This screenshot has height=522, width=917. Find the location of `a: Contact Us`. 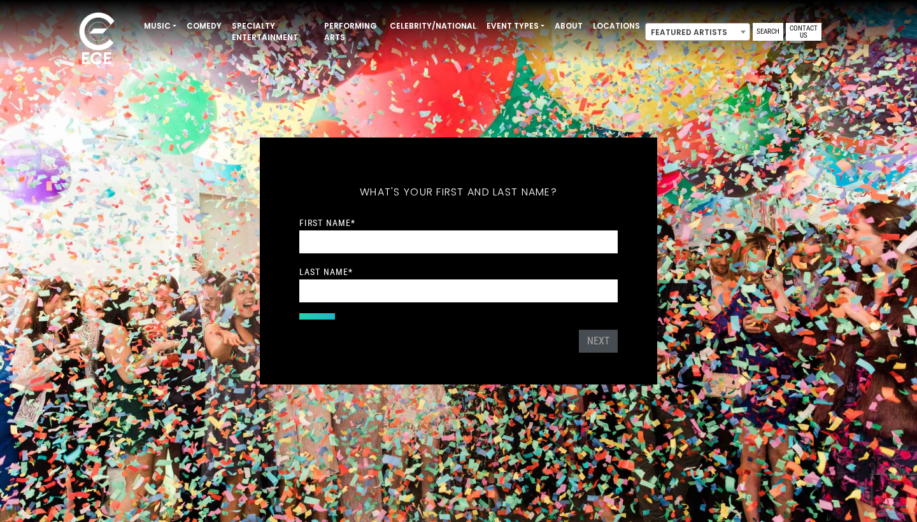

a: Contact Us is located at coordinates (803, 32).